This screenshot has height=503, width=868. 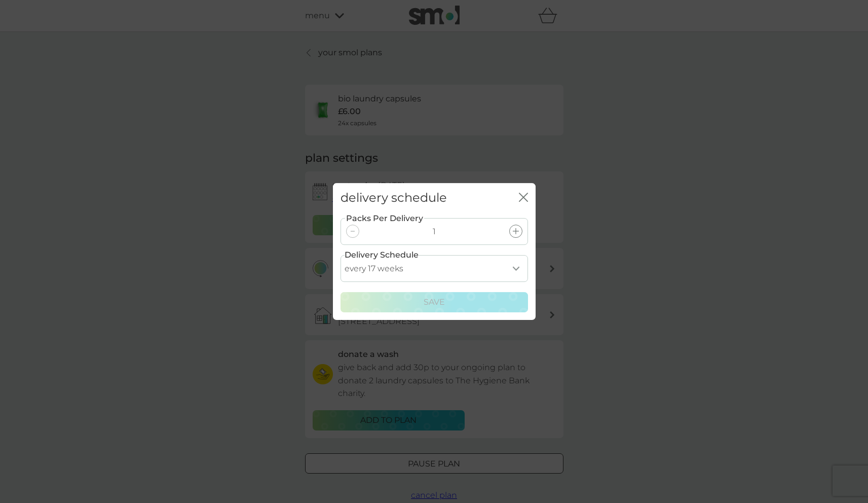 I want to click on button: Save, so click(x=434, y=302).